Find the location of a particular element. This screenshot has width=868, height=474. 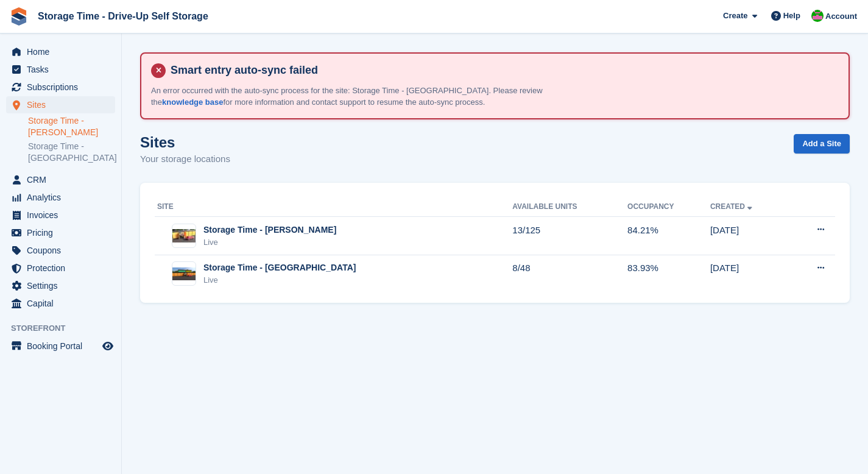

img: Image of Storage Time - Sharston site is located at coordinates (184, 236).